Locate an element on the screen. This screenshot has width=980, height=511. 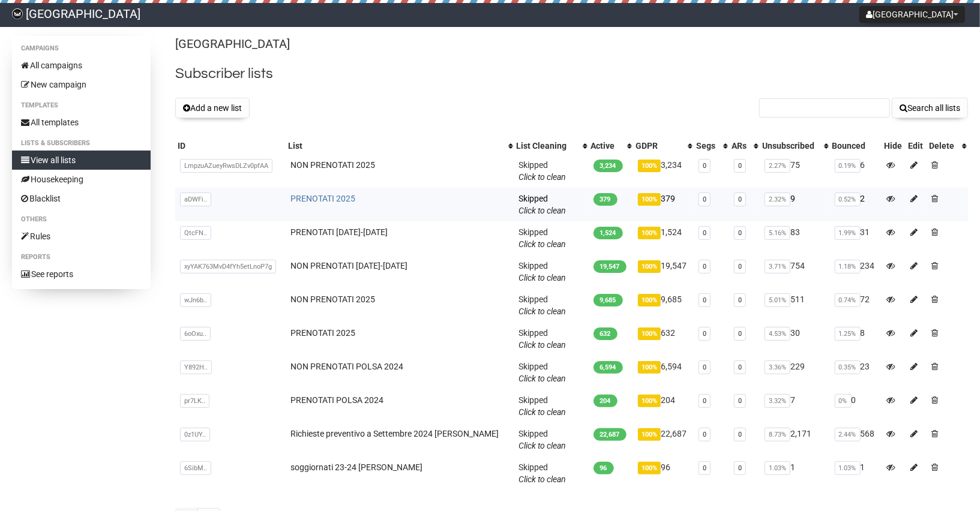
td: 23 is located at coordinates (855, 372).